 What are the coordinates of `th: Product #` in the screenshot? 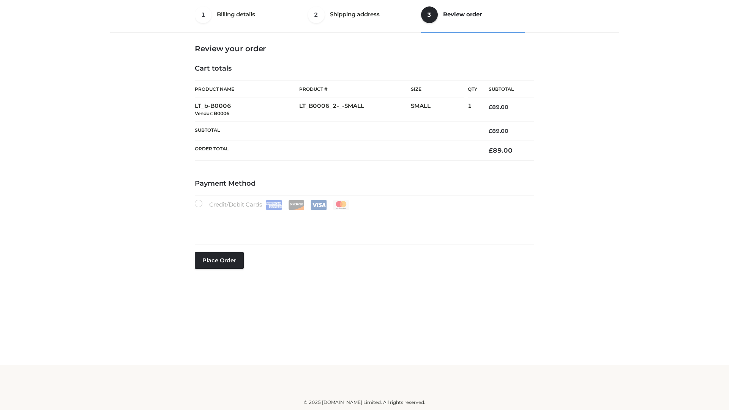 It's located at (355, 89).